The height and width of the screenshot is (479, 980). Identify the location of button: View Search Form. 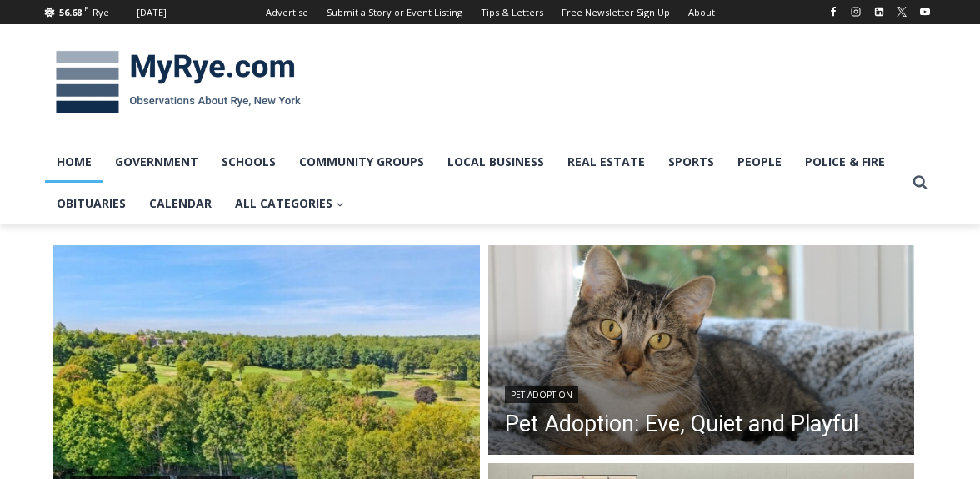
(921, 183).